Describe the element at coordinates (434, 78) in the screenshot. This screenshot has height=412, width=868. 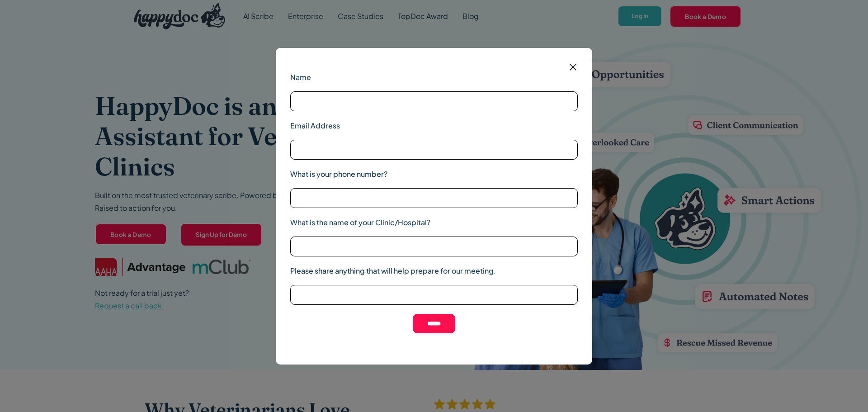
I see `label: Name` at that location.